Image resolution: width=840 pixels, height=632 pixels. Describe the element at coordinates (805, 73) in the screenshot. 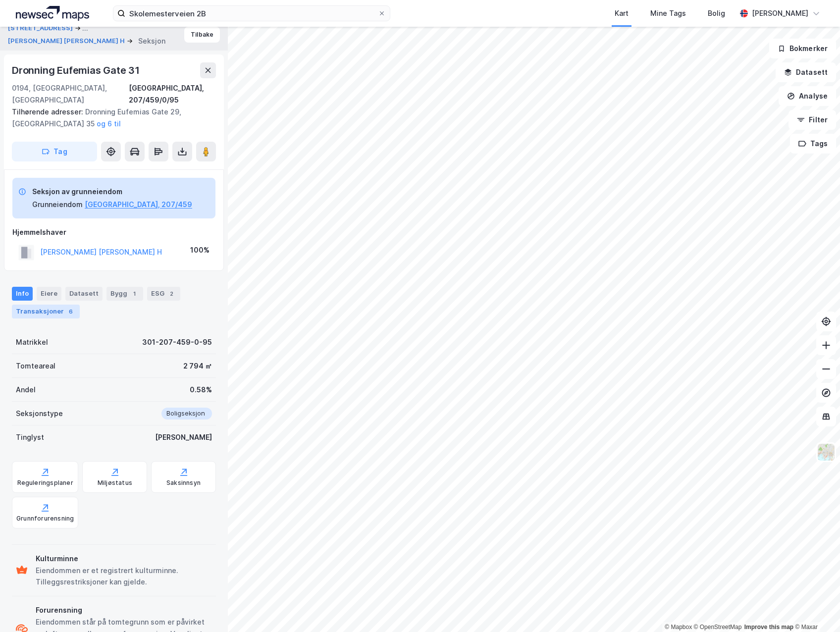

I see `button: Datasett` at that location.